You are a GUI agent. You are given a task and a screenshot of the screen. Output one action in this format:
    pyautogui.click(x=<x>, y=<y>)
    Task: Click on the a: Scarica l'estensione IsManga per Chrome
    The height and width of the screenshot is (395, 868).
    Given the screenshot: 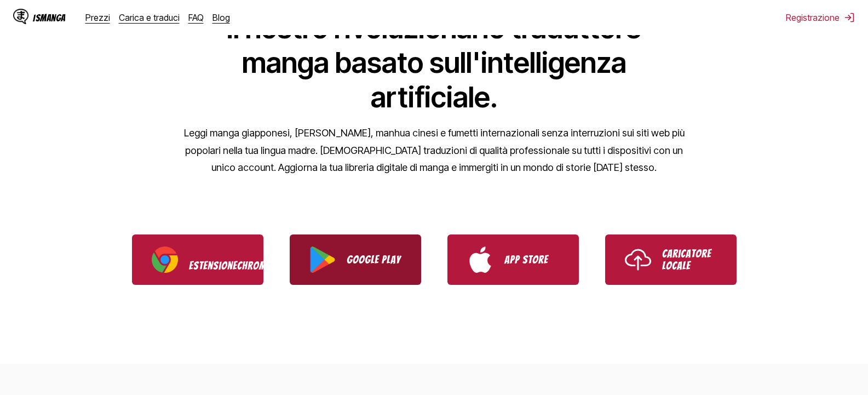 What is the action you would take?
    pyautogui.click(x=198, y=260)
    